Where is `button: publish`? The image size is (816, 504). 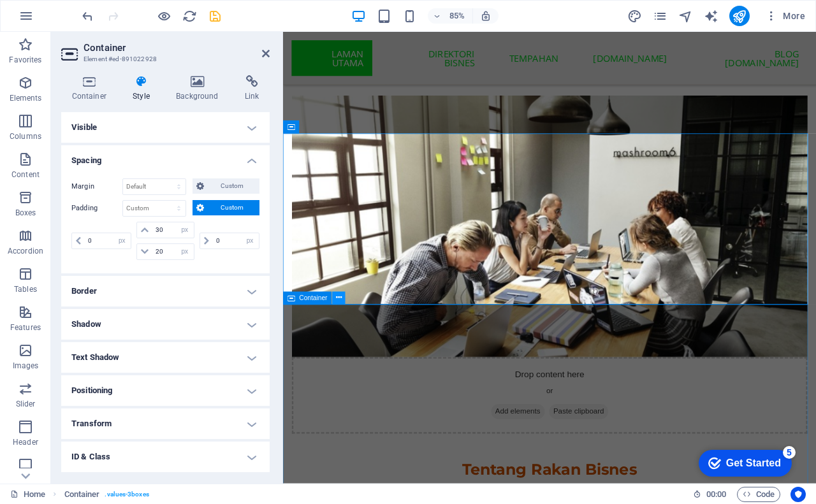 button: publish is located at coordinates (739, 16).